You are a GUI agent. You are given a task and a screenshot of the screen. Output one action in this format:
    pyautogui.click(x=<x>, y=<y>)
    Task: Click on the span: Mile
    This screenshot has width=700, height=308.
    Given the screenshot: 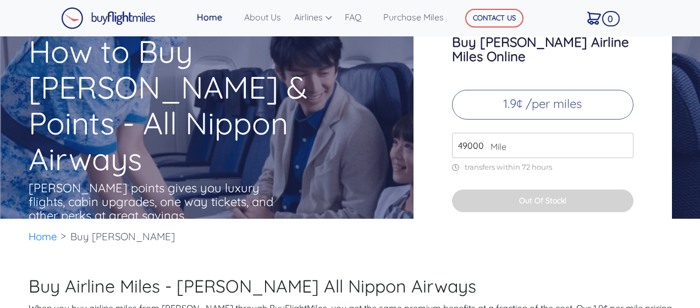 What is the action you would take?
    pyautogui.click(x=496, y=146)
    